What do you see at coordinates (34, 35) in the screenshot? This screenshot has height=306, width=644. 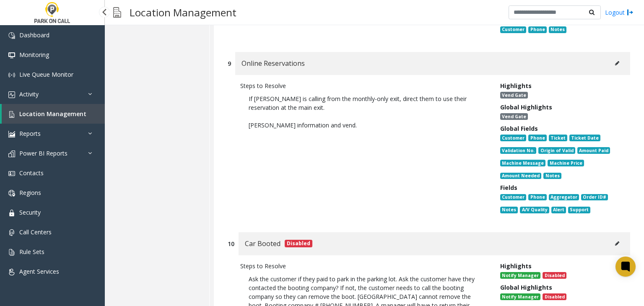 I see `span: Dashboard` at bounding box center [34, 35].